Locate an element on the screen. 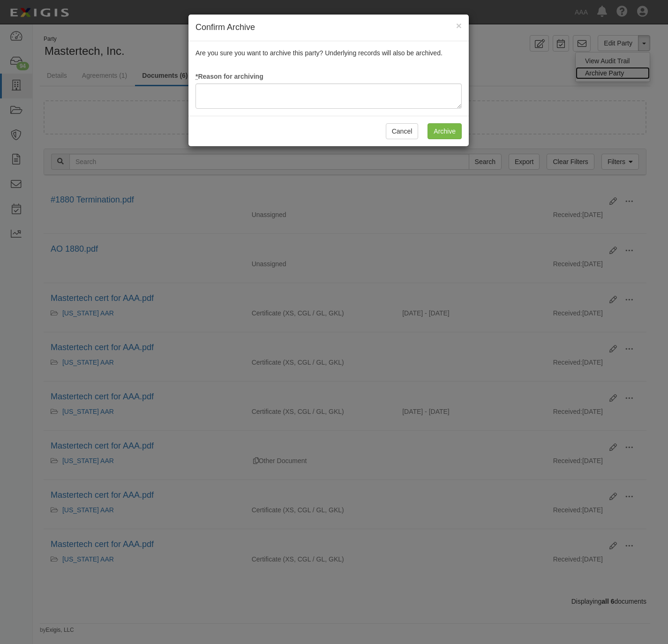 The height and width of the screenshot is (644, 668). h4: Confirm Archive is located at coordinates (329, 28).